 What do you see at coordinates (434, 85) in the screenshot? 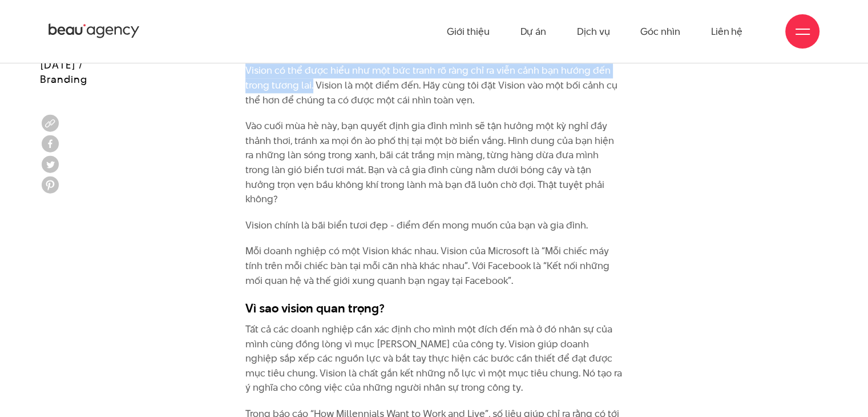
I see `p: Vision có thể được hiểu như một bức tranh rõ ràng chỉ ra viễn cảnh bạn hướng đến trong tương lai....` at bounding box center [434, 85].